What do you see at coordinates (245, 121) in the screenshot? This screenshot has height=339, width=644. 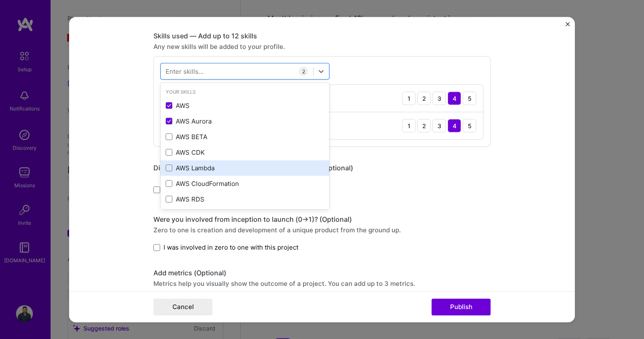 I see `div: AWS Aurora` at bounding box center [245, 121].